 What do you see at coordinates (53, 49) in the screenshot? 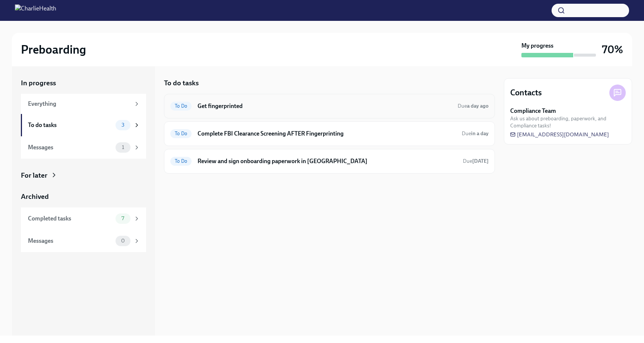
I see `h2: Preboarding` at bounding box center [53, 49].